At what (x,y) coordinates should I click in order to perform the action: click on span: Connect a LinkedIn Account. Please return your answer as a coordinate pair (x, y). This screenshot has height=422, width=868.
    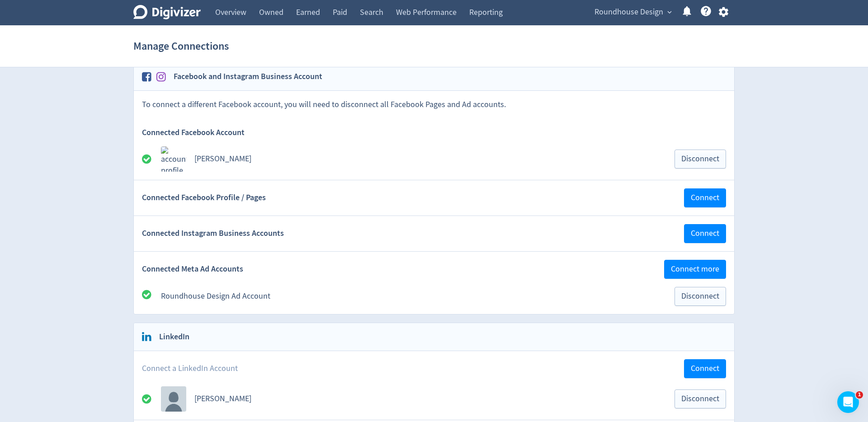
    Looking at the image, I should click on (190, 368).